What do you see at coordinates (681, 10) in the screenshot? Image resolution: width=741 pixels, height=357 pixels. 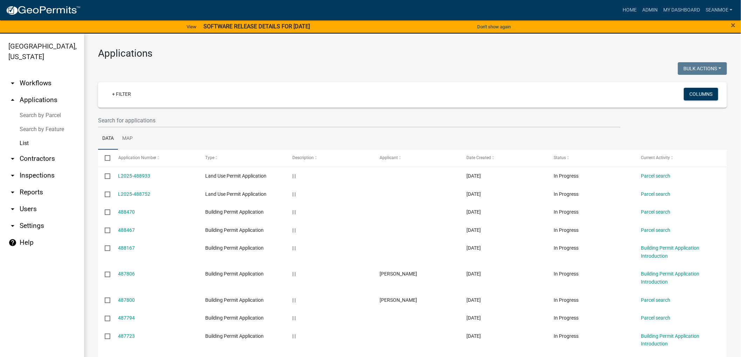 I see `a: My Dashboard` at bounding box center [681, 10].